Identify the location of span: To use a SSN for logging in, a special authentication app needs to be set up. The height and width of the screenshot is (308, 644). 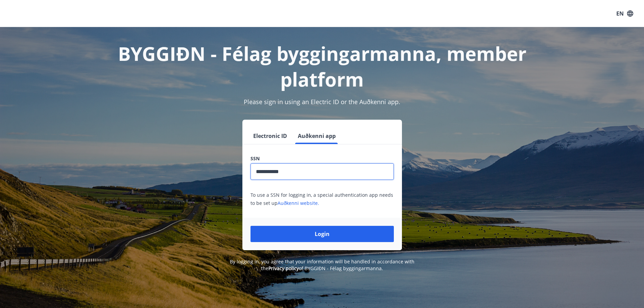
(322, 199).